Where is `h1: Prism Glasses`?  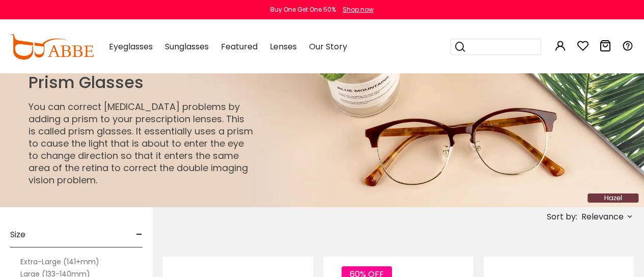
h1: Prism Glasses is located at coordinates (141, 82).